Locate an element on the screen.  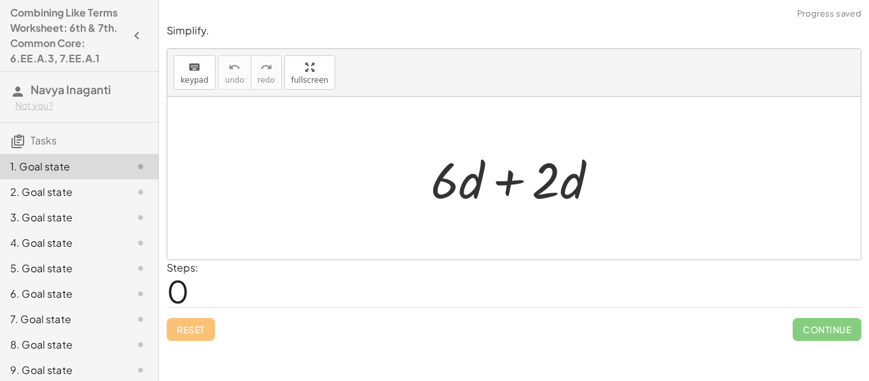
div: 6. Goal state is located at coordinates (61, 294).